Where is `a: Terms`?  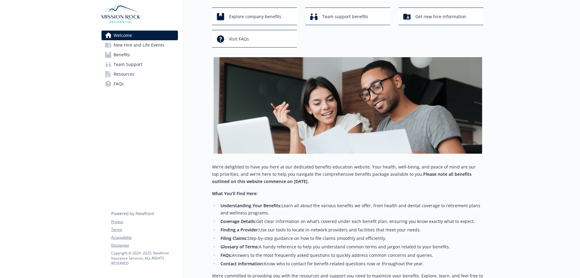
a: Terms is located at coordinates (144, 229).